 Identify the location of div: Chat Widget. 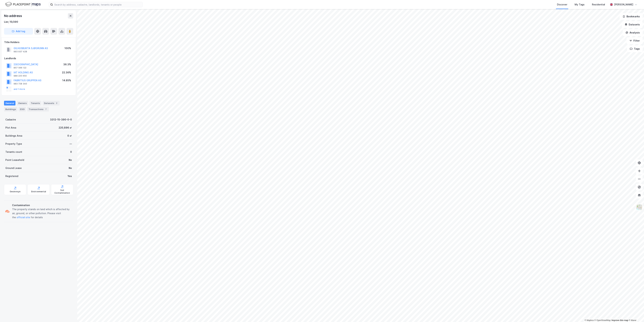
(636, 314).